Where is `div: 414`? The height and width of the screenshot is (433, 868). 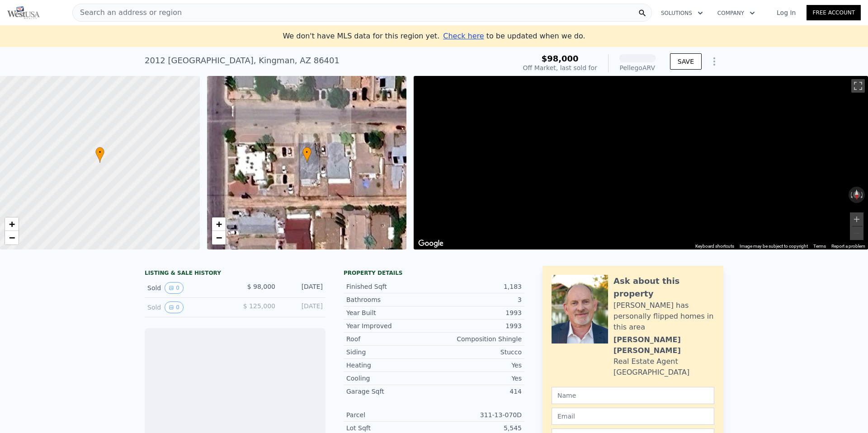 div: 414 is located at coordinates (478, 392).